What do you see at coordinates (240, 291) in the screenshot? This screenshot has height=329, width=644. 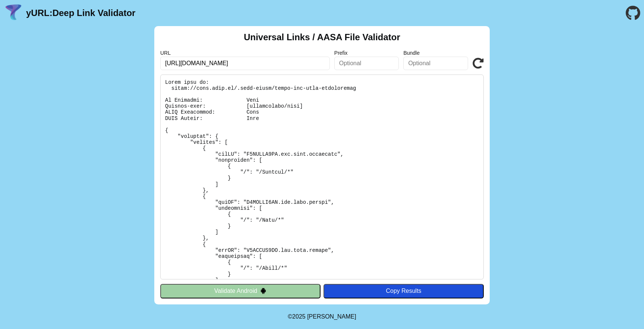 I see `button: Validate Android` at bounding box center [240, 291].